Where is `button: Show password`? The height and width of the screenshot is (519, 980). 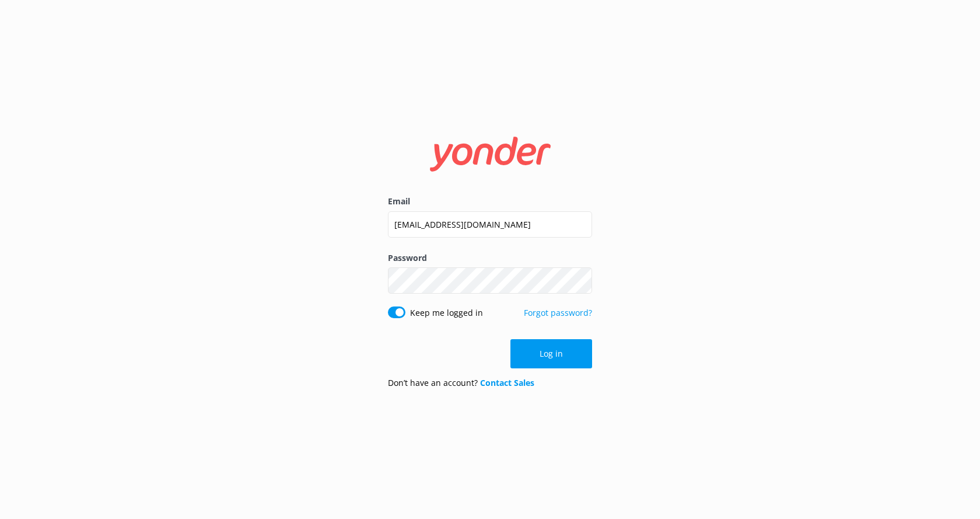 button: Show password is located at coordinates (581, 280).